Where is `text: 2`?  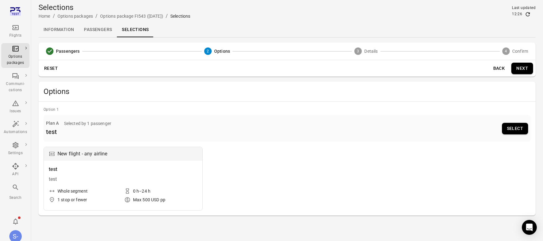 text: 2 is located at coordinates (208, 51).